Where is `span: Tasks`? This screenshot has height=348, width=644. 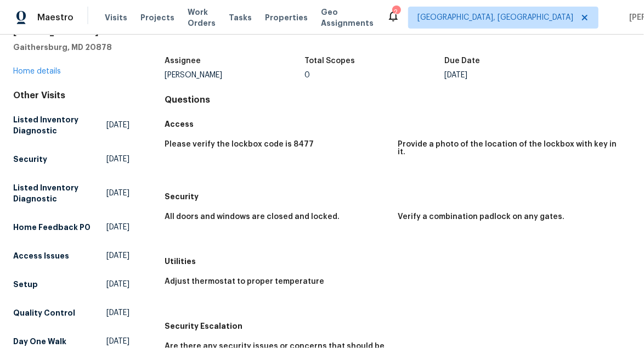
span: Tasks is located at coordinates (240, 18).